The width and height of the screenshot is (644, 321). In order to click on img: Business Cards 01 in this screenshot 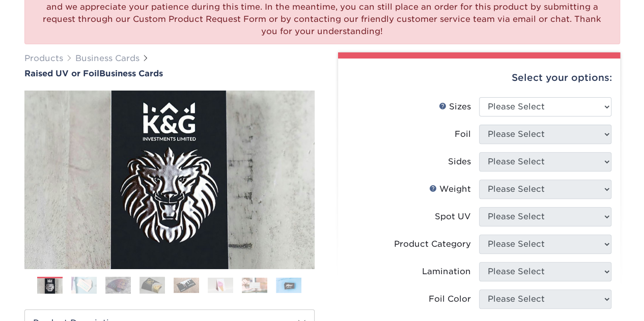, I will do `click(50, 286)`.